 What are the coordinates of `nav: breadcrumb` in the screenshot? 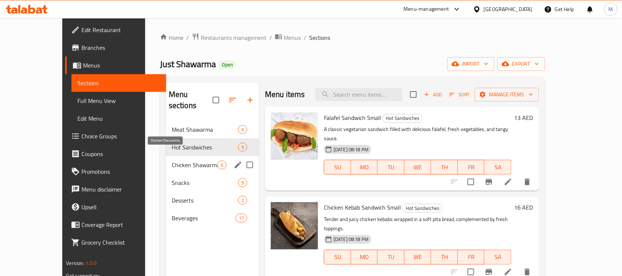 It's located at (352, 38).